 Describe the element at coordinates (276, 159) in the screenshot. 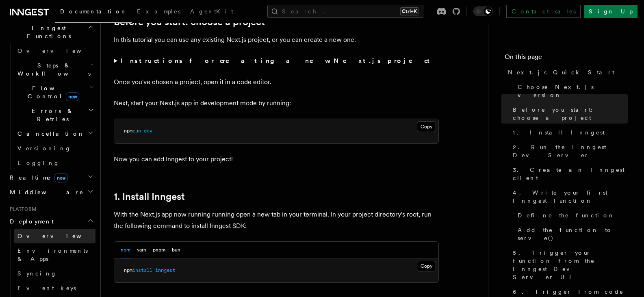

I see `p: Now you can add Inngest to your project!` at that location.